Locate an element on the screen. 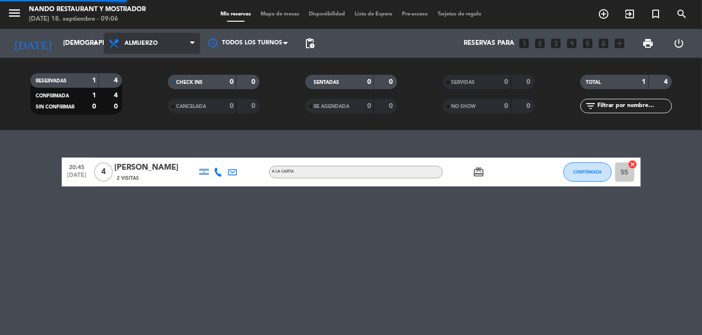 Image resolution: width=702 pixels, height=335 pixels. i: add_box is located at coordinates (620, 43).